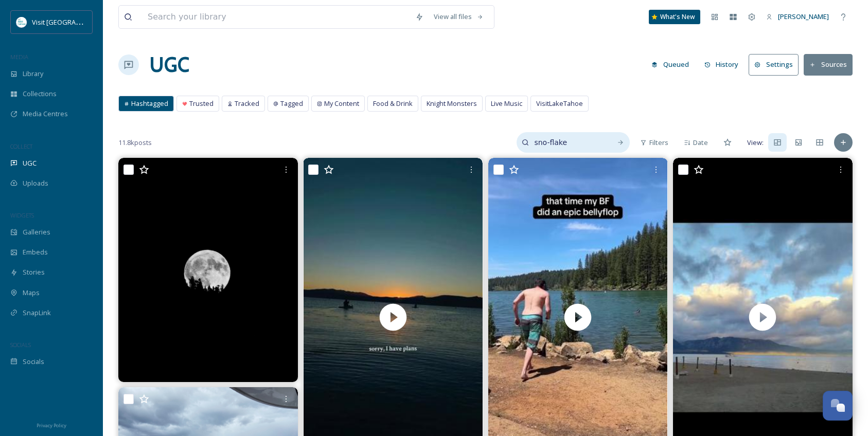 The height and width of the screenshot is (436, 868). I want to click on button: Sources, so click(828, 64).